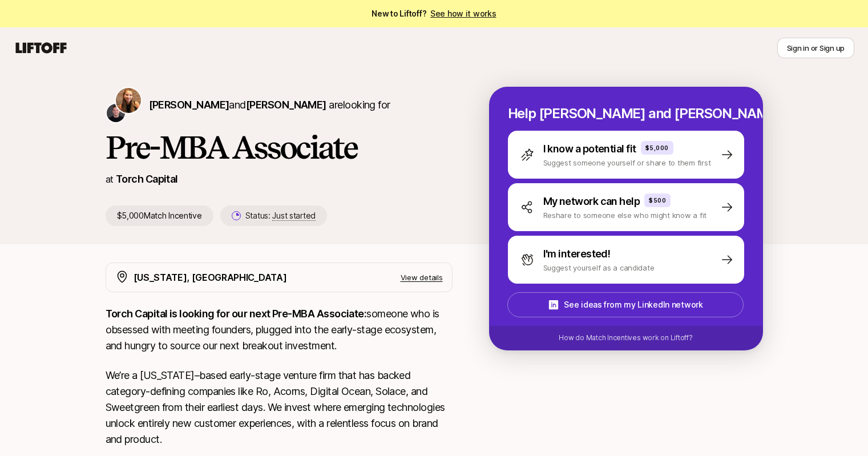 This screenshot has width=868, height=456. Describe the element at coordinates (625, 305) in the screenshot. I see `button: See ideas from my LinkedIn network` at that location.